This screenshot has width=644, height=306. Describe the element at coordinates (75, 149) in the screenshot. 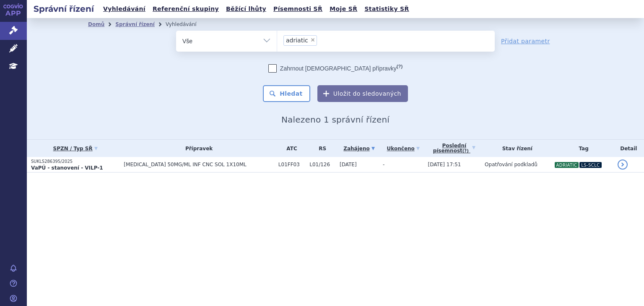

I see `a: SPZN / Typ SŘ` at that location.